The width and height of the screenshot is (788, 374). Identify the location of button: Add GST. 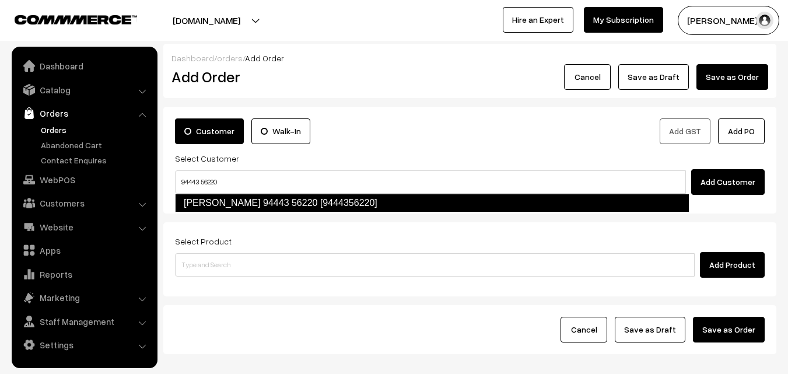
(684, 131).